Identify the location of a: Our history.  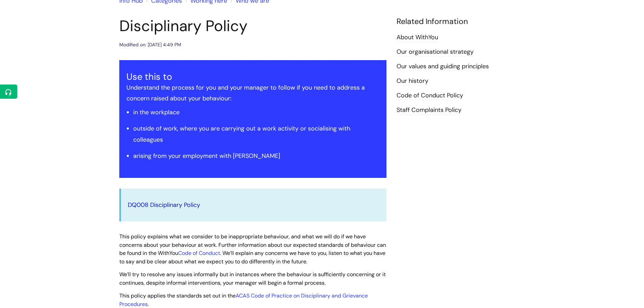
(413, 81).